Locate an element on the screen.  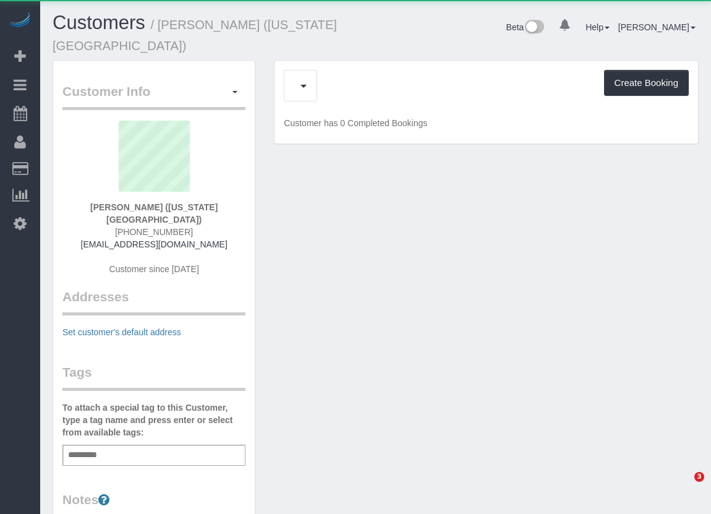
a: Automaid Logo is located at coordinates (20, 21).